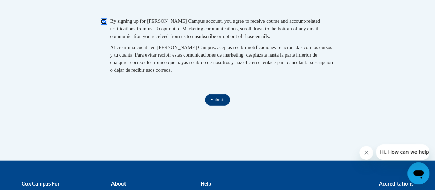  What do you see at coordinates (217, 100) in the screenshot?
I see `input: Submit` at bounding box center [217, 100].